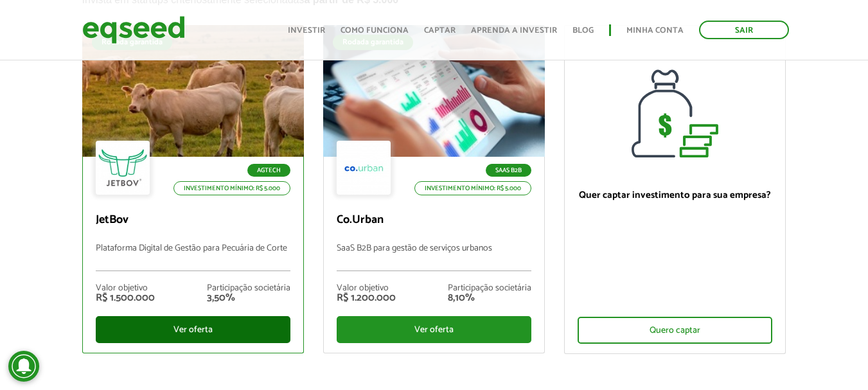 The height and width of the screenshot is (390, 868). I want to click on a: Quer captar investimento para sua empresa? Quero captar, so click(674, 189).